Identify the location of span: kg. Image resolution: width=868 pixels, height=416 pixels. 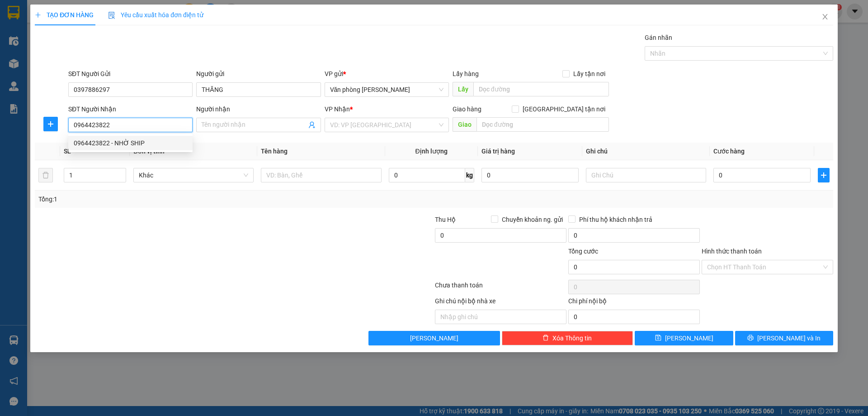
(470, 175).